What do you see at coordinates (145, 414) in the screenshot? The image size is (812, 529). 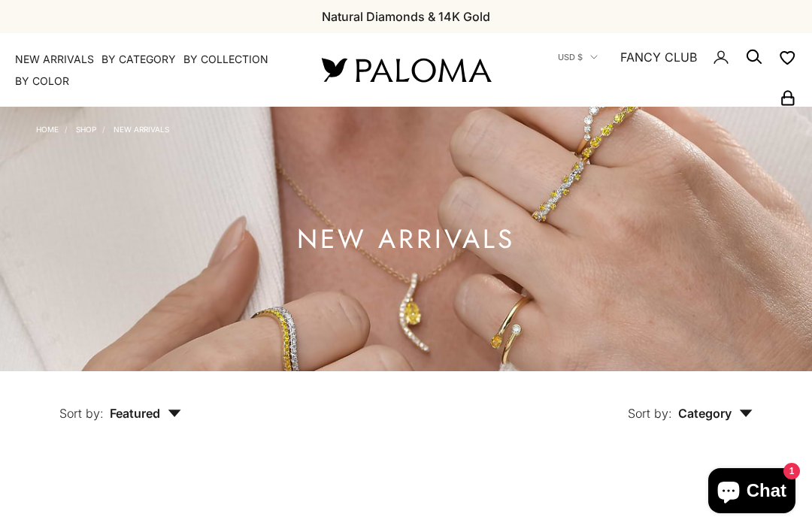 I see `span: Featured` at bounding box center [145, 414].